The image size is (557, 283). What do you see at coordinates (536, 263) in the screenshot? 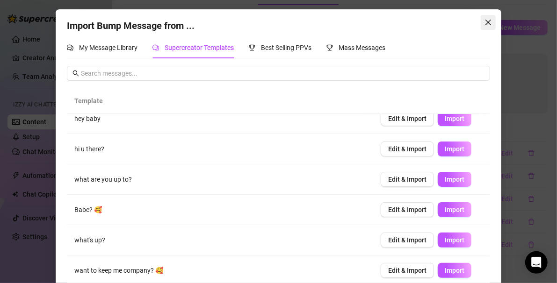
I see `div: Open Intercom Messenger` at bounding box center [536, 263].